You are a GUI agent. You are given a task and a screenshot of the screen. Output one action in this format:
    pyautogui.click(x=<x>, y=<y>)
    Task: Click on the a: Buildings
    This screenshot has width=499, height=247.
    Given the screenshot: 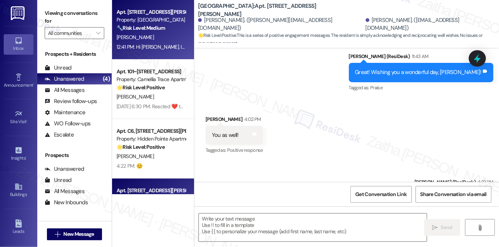 What is the action you would take?
    pyautogui.click(x=19, y=191)
    